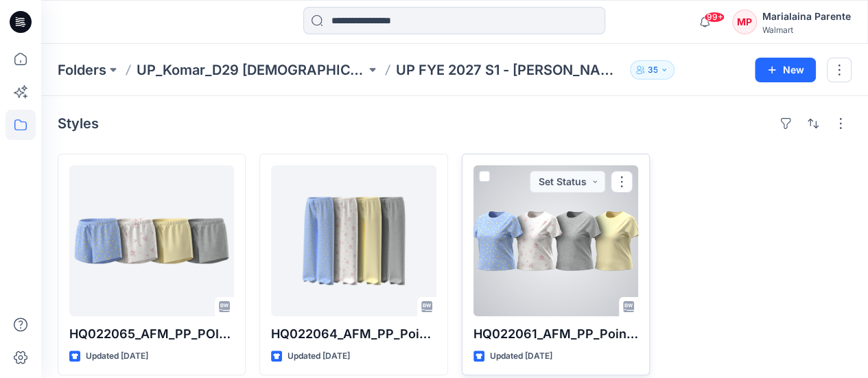 The width and height of the screenshot is (868, 378). I want to click on p: HQ022065_AFM_PP_POINTELLE SHORT, so click(152, 334).